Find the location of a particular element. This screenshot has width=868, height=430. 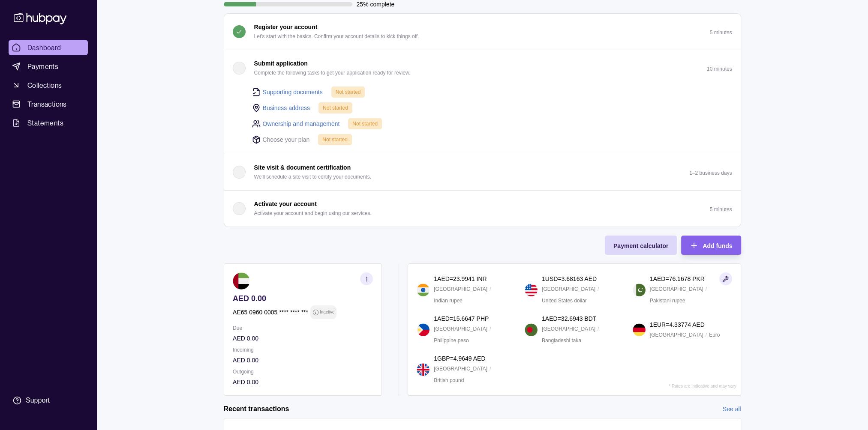

a: Business address is located at coordinates (287, 108).